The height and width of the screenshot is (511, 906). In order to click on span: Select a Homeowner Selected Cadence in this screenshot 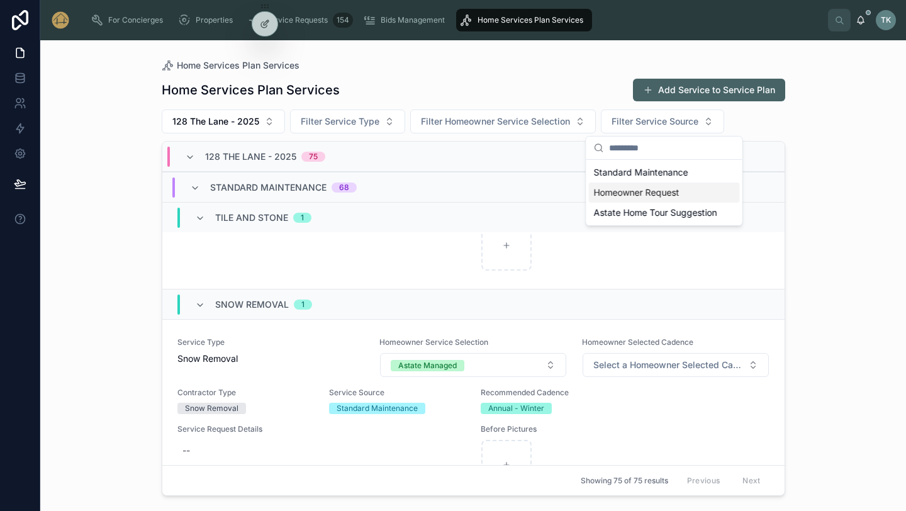, I will do `click(668, 365)`.